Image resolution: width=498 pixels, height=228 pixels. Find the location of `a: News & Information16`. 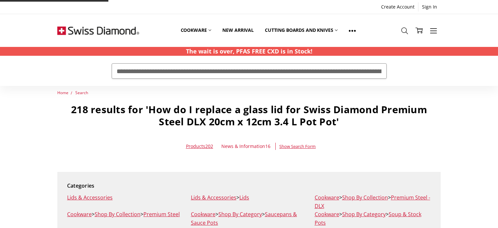

a: News & Information16 is located at coordinates (246, 146).